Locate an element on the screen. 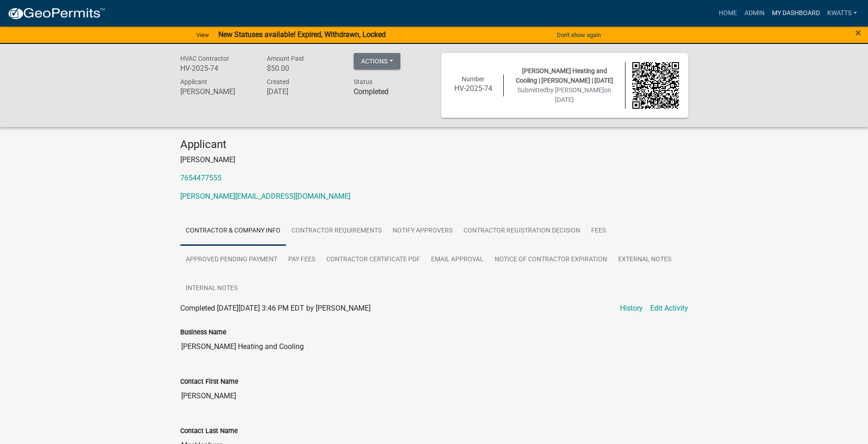 This screenshot has width=868, height=444. img: QR code is located at coordinates (656, 85).